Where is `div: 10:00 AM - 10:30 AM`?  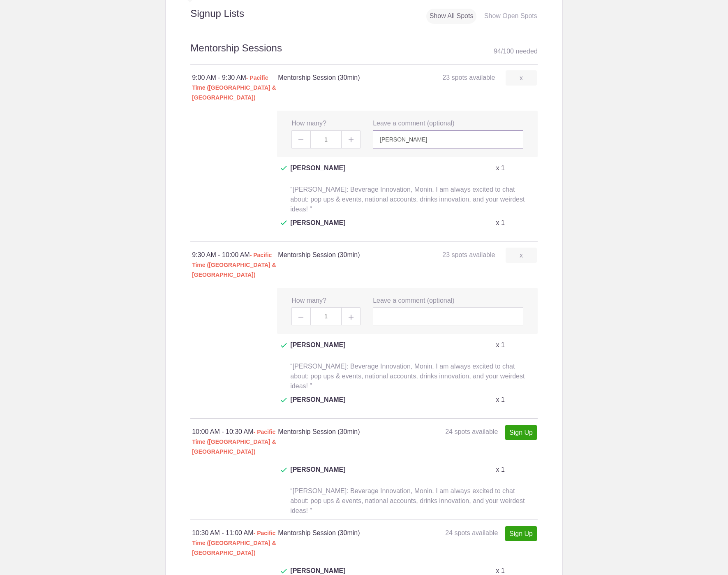 div: 10:00 AM - 10:30 AM is located at coordinates (235, 442).